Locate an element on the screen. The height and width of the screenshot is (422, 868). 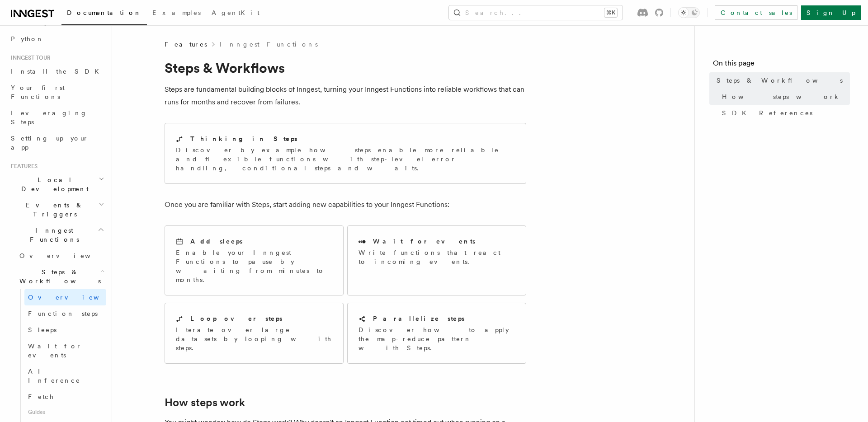
a: Inngest Functions is located at coordinates (268, 44).